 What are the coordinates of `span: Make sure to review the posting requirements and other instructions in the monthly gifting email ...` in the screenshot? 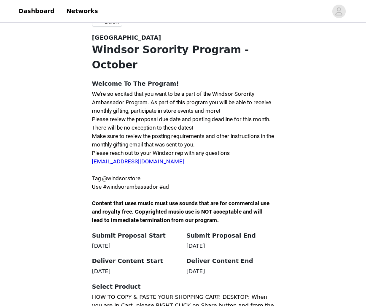 It's located at (183, 140).